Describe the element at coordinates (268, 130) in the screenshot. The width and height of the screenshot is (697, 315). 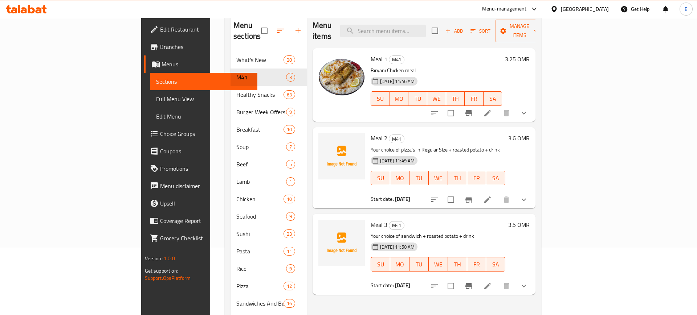
I see `div: Breakfast10` at that location.